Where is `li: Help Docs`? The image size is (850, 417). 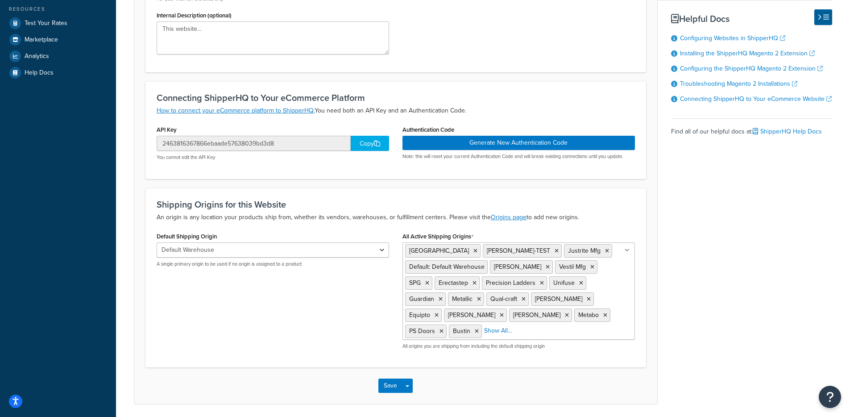
li: Help Docs is located at coordinates (58, 73).